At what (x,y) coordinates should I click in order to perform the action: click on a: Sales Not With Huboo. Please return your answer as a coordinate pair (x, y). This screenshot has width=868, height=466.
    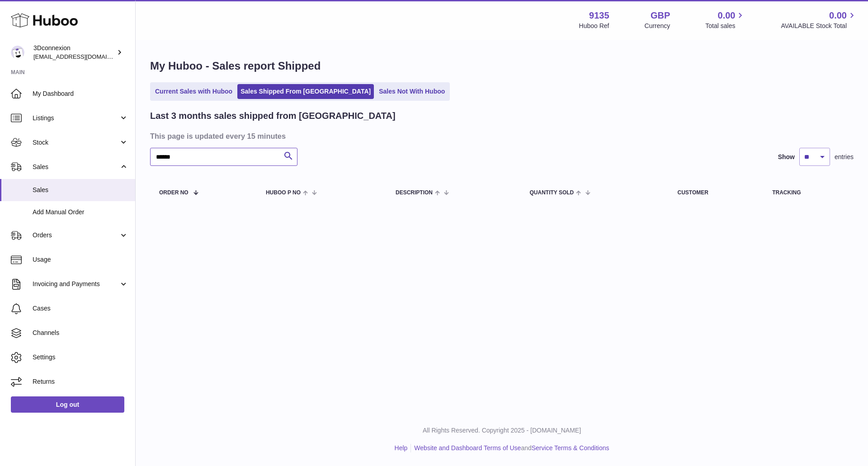
    Looking at the image, I should click on (412, 91).